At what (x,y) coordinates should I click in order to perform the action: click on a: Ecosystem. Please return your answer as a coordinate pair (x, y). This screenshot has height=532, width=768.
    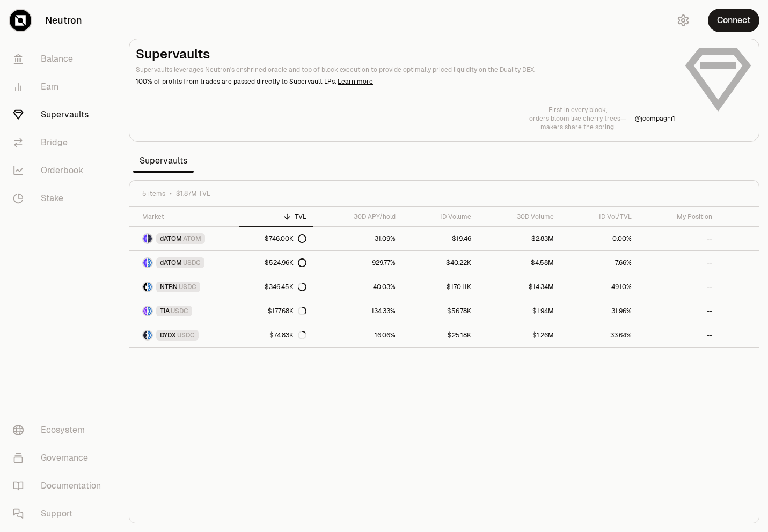
    Looking at the image, I should click on (60, 430).